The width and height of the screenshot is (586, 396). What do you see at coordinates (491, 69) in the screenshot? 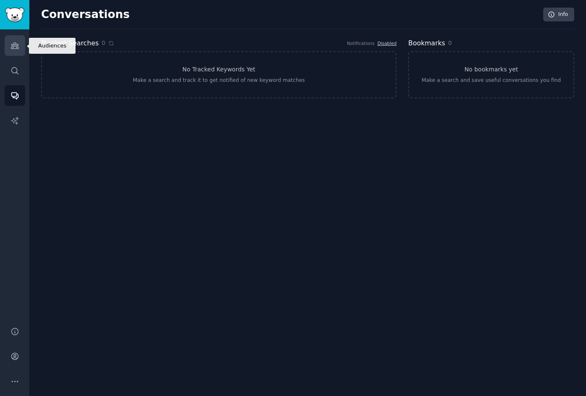
I see `h3: No bookmarks yet` at bounding box center [491, 69].